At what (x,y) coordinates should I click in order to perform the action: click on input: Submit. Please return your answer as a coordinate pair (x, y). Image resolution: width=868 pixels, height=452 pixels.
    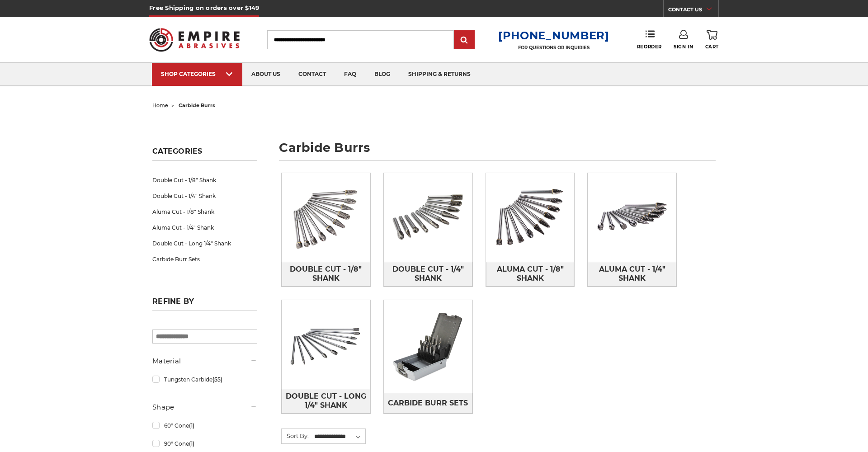
    Looking at the image, I should click on (464, 40).